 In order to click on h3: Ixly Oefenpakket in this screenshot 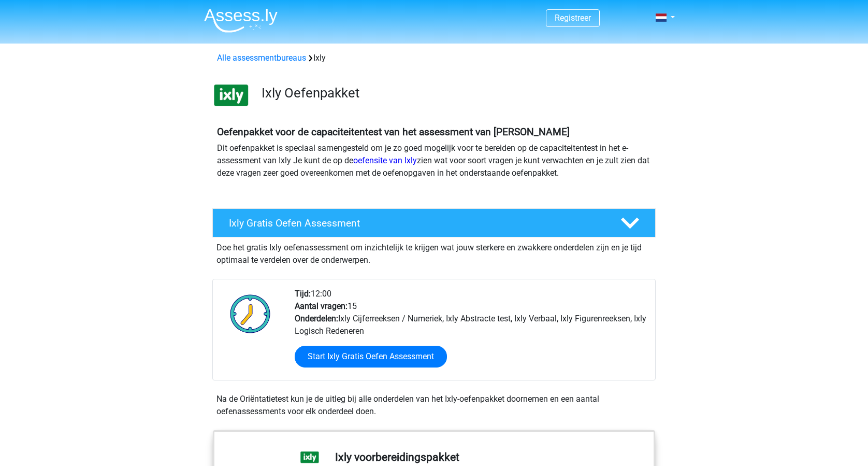, I will do `click(454, 93)`.